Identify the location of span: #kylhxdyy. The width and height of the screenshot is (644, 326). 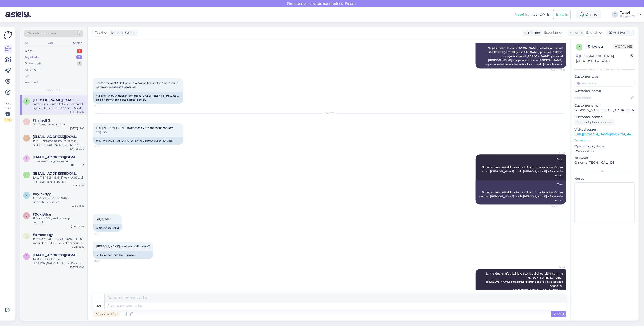
(42, 194).